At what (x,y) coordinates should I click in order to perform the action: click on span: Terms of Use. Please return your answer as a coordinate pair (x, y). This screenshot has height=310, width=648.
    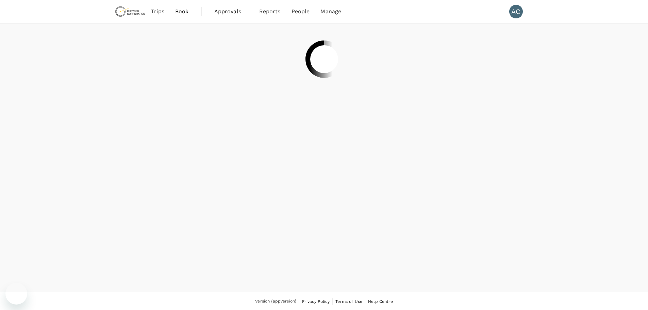
    Looking at the image, I should click on (349, 301).